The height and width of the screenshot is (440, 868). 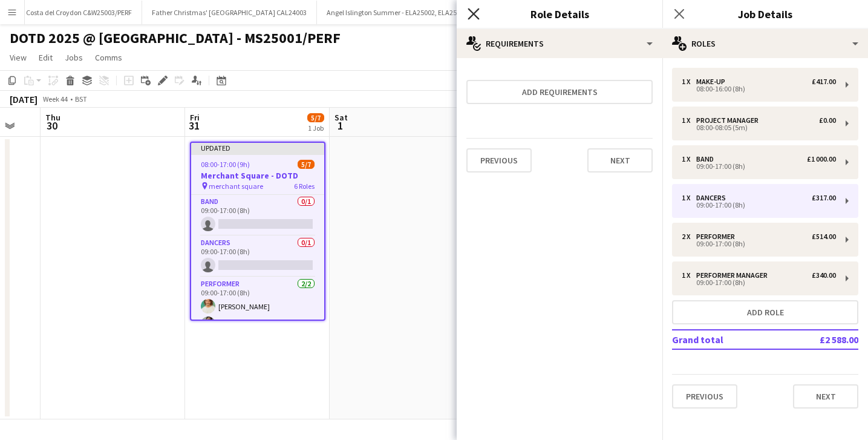 I want to click on span: 31, so click(x=193, y=125).